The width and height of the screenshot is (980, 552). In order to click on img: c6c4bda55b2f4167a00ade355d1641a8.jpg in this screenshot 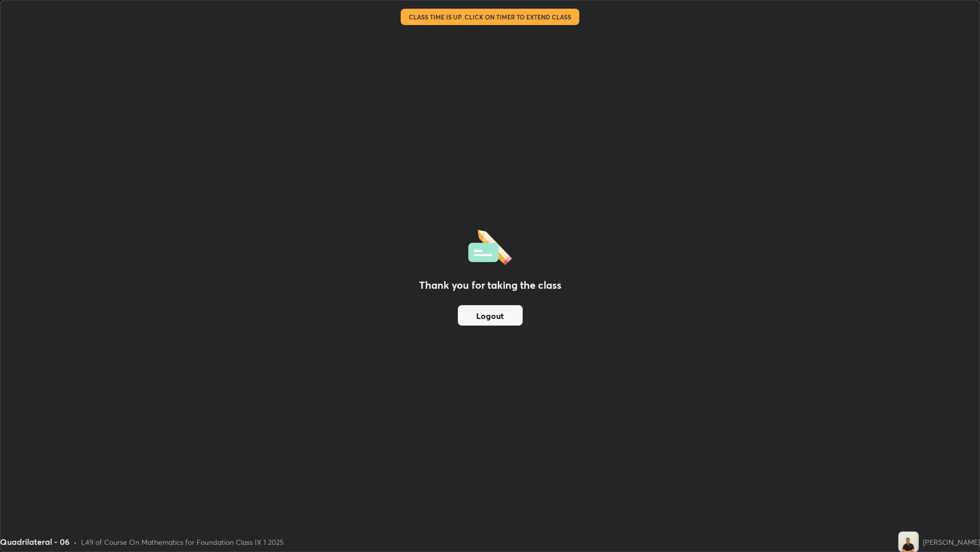, I will do `click(908, 541)`.